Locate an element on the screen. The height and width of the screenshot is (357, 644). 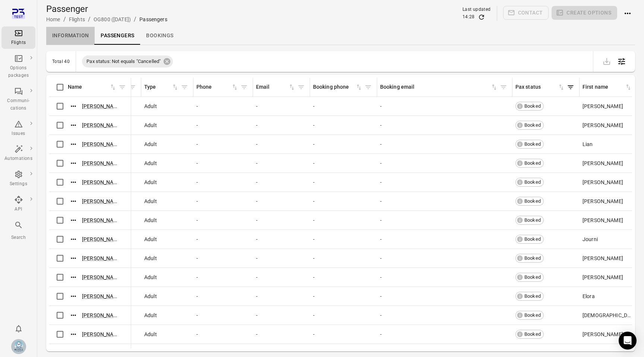
div: Open Intercom Messenger is located at coordinates (628, 341).